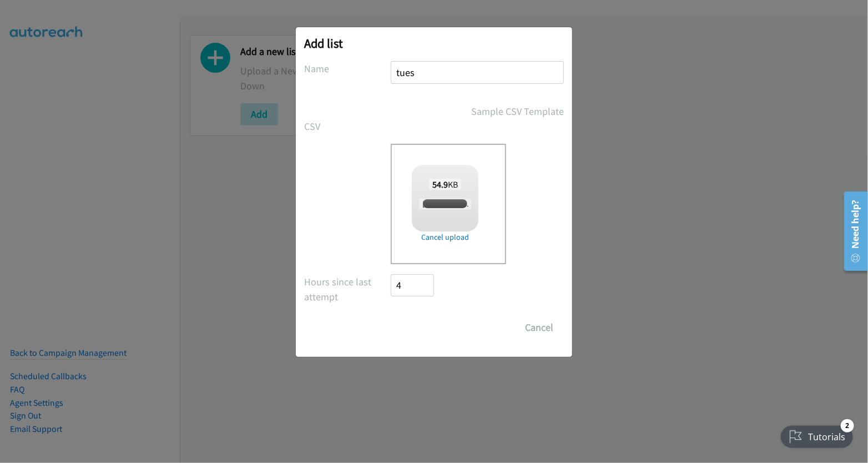 This screenshot has height=463, width=868. I want to click on label: CSV, so click(348, 126).